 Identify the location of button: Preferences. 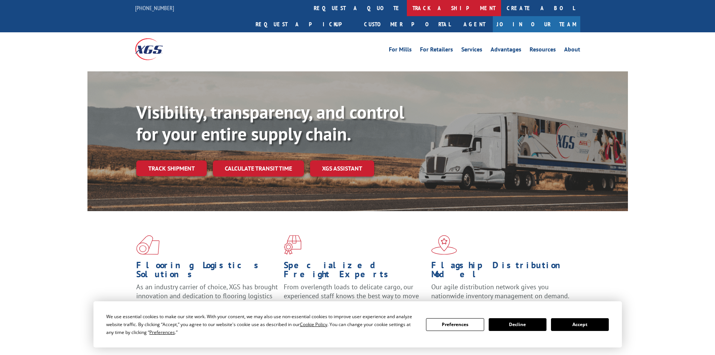
(455, 324).